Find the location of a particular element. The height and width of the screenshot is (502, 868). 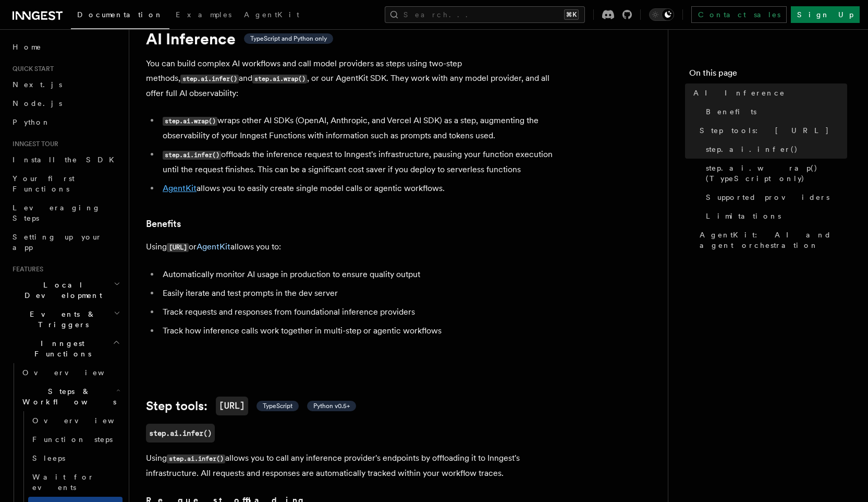

span: Leveraging Steps is located at coordinates (56, 213).